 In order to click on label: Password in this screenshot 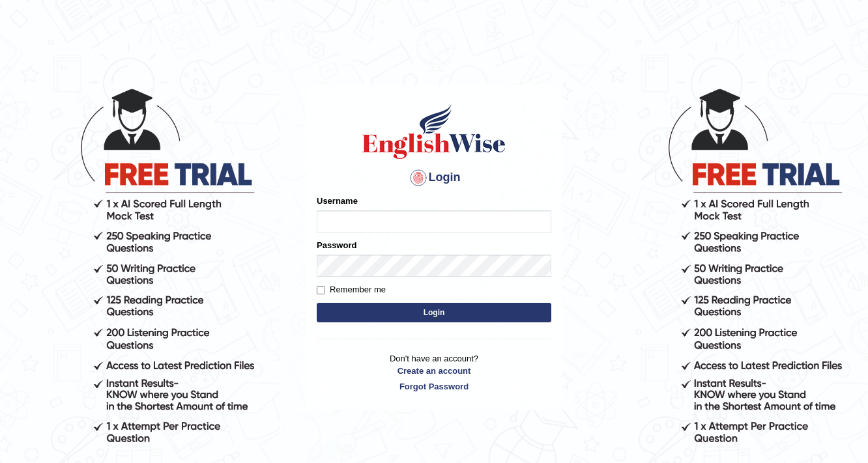, I will do `click(336, 245)`.